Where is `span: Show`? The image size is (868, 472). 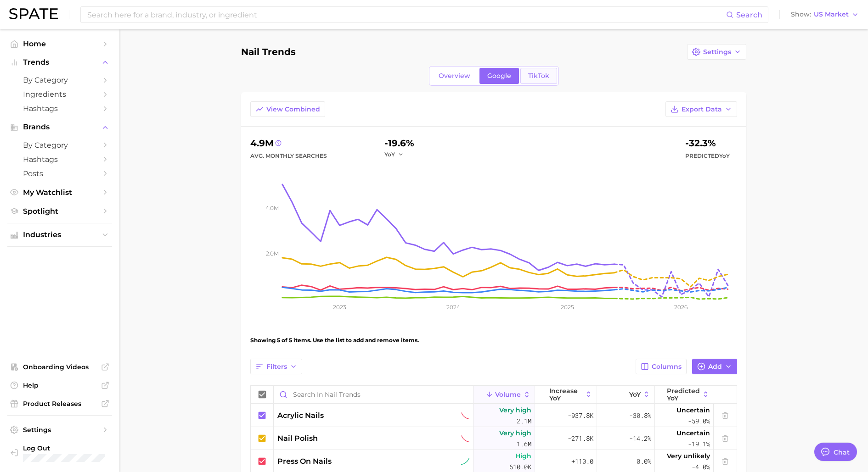
span: Show is located at coordinates (801, 14).